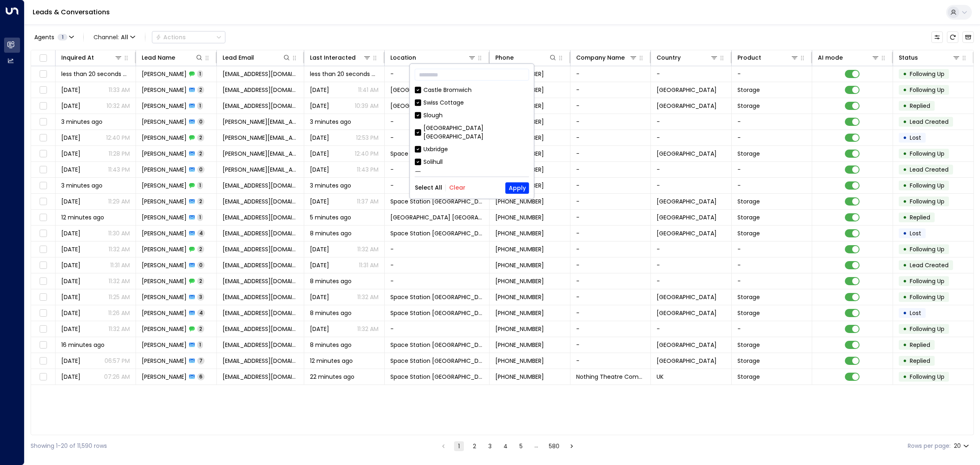 The height and width of the screenshot is (465, 980). What do you see at coordinates (320, 153) in the screenshot?
I see `span: Aug 29, 2025` at bounding box center [320, 153].